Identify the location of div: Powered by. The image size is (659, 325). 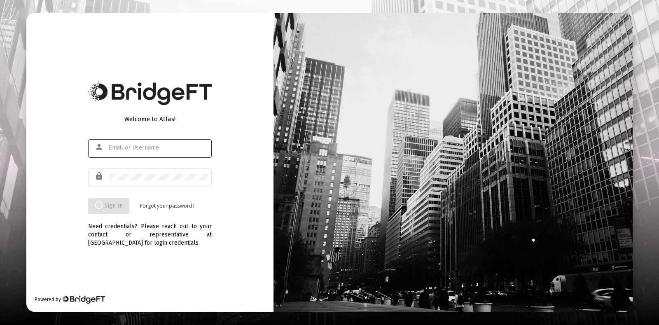
(70, 300).